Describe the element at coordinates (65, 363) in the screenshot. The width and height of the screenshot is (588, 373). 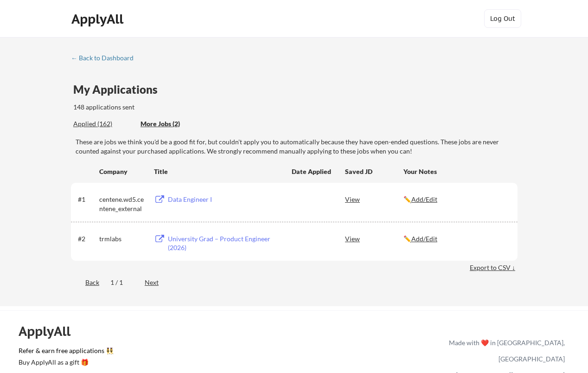
I see `a: Buy ApplyAll as a gift 🎁` at that location.